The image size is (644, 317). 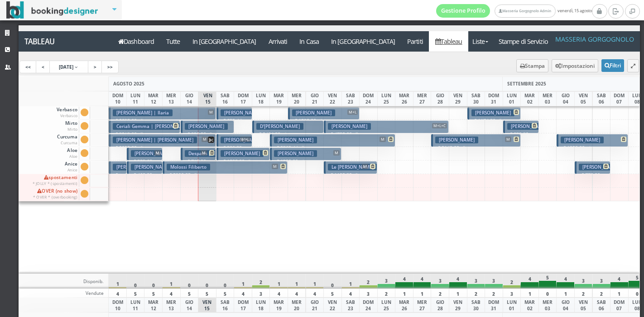 I want to click on div: DOM 31, so click(x=494, y=305).